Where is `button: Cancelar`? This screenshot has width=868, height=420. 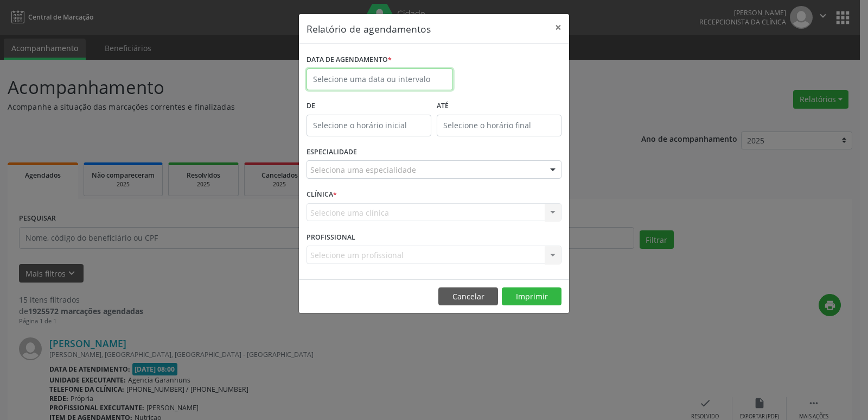
button: Cancelar is located at coordinates (468, 296).